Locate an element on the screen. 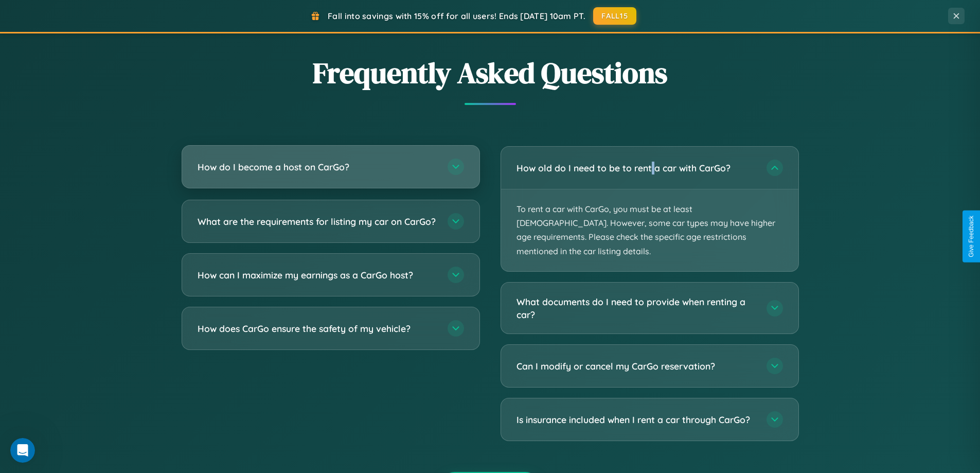 The width and height of the screenshot is (980, 473). div: Give Feedback is located at coordinates (971, 236).